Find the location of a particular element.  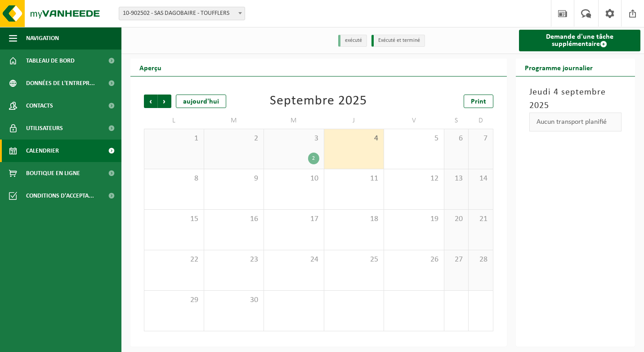

span: Navigation is located at coordinates (42, 38).